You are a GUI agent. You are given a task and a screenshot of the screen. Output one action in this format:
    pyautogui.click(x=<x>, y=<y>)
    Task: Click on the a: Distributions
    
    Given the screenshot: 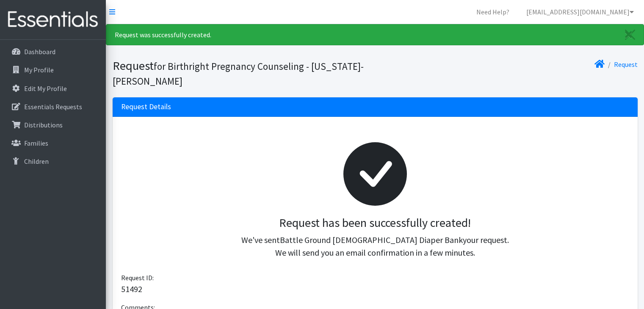 What is the action you would take?
    pyautogui.click(x=53, y=125)
    